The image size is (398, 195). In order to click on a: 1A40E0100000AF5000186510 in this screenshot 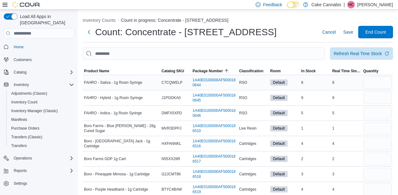, I will do `click(215, 128)`.